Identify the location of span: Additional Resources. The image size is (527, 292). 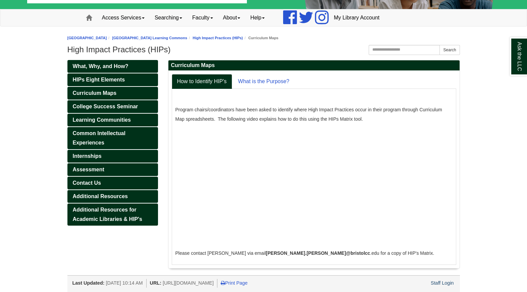
(100, 196).